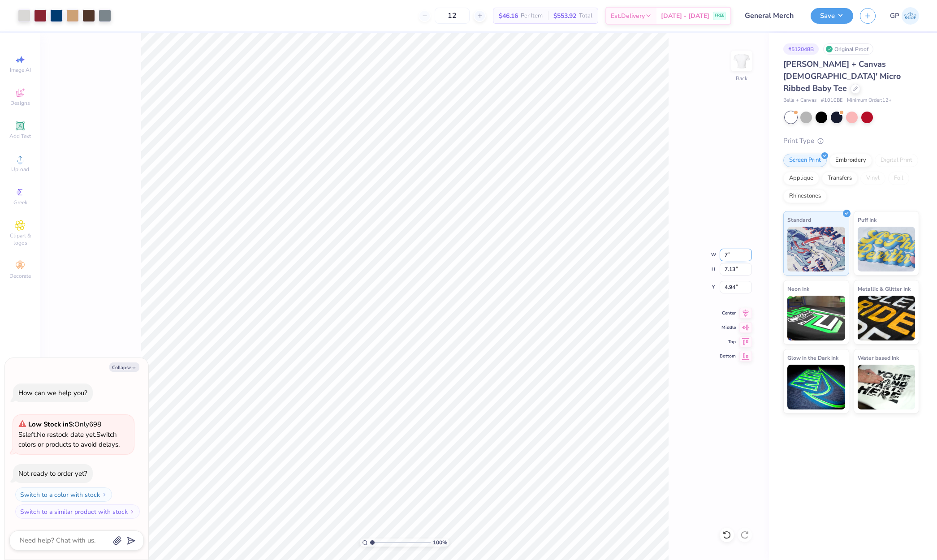 The image size is (937, 560). Describe the element at coordinates (64, 495) in the screenshot. I see `button: Switch to a color with stock` at that location.